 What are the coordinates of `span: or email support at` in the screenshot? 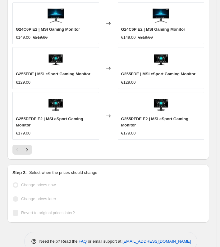 It's located at (104, 241).